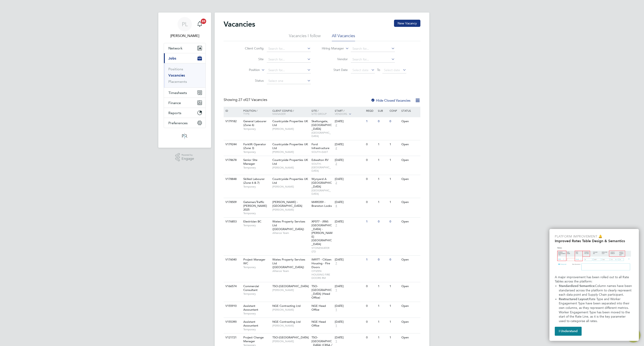 The width and height of the screenshot is (644, 346). Describe the element at coordinates (287, 322) in the screenshot. I see `span: NGE Contracting Ltd` at that location.